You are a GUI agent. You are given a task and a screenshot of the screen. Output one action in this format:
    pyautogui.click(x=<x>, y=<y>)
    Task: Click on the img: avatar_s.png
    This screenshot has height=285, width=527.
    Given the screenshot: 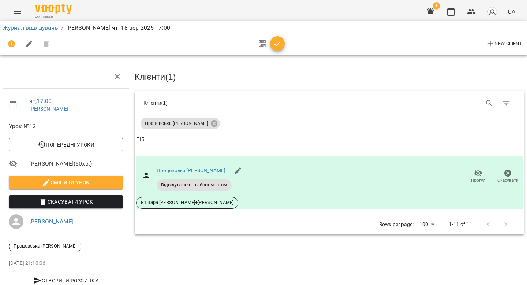 What is the action you would take?
    pyautogui.click(x=492, y=12)
    